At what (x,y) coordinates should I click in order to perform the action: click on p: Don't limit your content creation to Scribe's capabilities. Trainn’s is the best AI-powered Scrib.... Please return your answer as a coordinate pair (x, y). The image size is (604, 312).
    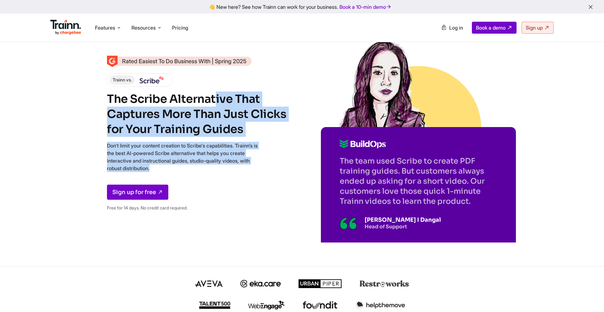
    Looking at the image, I should click on (182, 157).